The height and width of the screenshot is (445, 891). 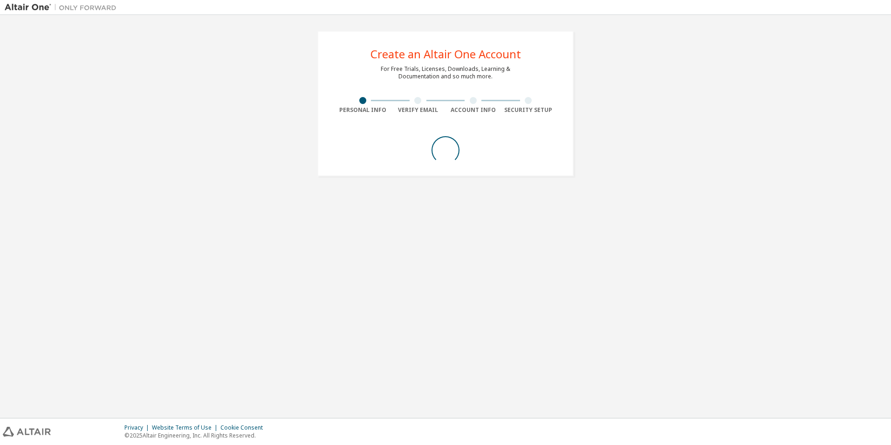 I want to click on div: Personal Info, so click(x=363, y=110).